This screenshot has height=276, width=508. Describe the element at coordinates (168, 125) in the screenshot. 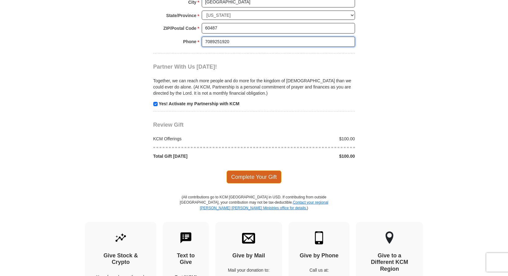

I see `span: Review Gift` at that location.